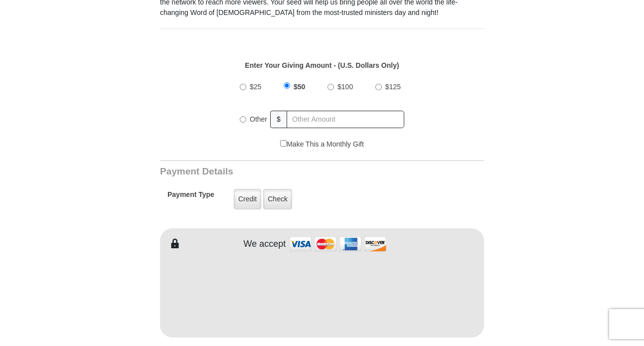 This screenshot has height=346, width=644. What do you see at coordinates (345, 119) in the screenshot?
I see `input: Other Amount` at bounding box center [345, 119].